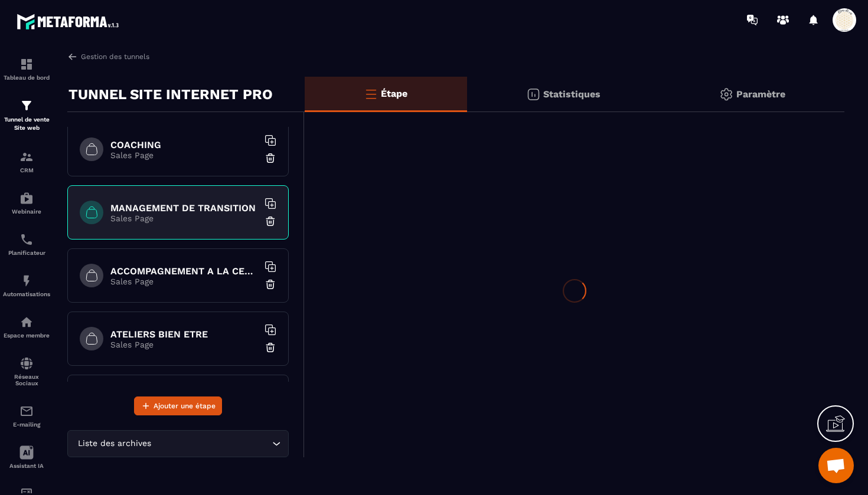 The image size is (868, 495). What do you see at coordinates (184, 208) in the screenshot?
I see `h6: MANAGEMENT DE TRANSITION` at bounding box center [184, 208].